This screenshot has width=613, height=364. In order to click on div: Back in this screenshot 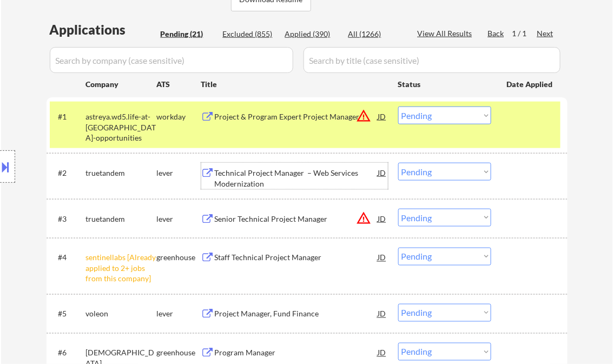, I will do `click(497, 33)`.